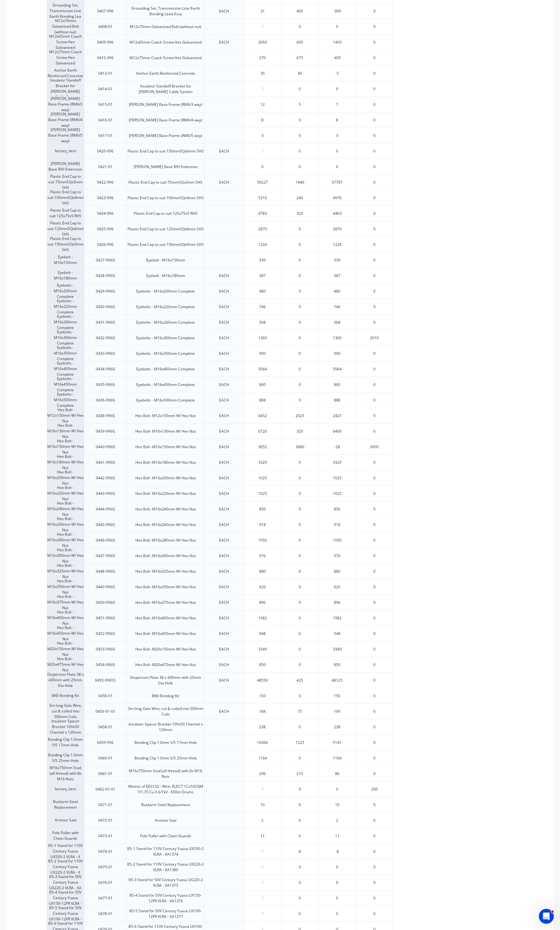  Describe the element at coordinates (105, 307) in the screenshot. I see `div: 0430-996G` at that location.